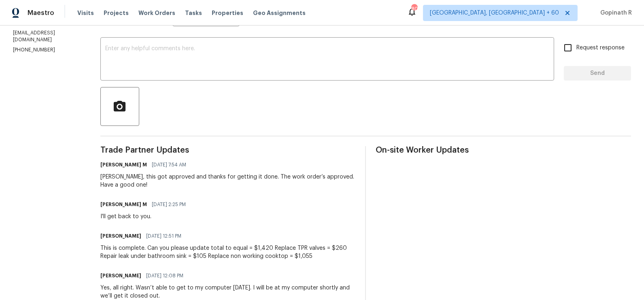  Describe the element at coordinates (503, 150) in the screenshot. I see `span: On-site Worker Updates` at that location.